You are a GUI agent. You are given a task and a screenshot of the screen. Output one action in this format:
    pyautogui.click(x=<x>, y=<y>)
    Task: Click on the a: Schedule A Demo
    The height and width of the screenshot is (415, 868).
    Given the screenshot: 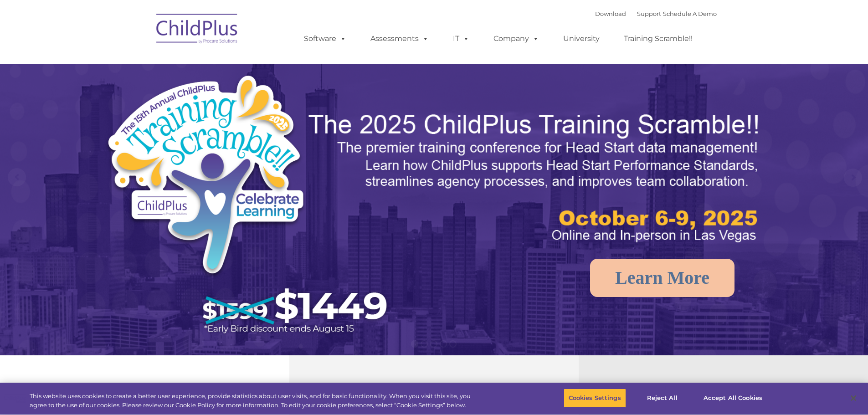 What is the action you would take?
    pyautogui.click(x=690, y=13)
    